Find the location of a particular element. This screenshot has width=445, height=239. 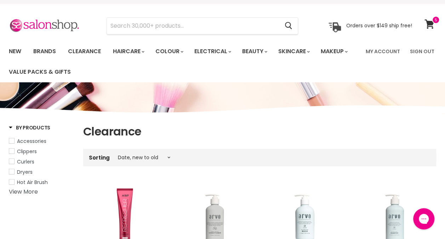

a: Colour is located at coordinates (169, 51).